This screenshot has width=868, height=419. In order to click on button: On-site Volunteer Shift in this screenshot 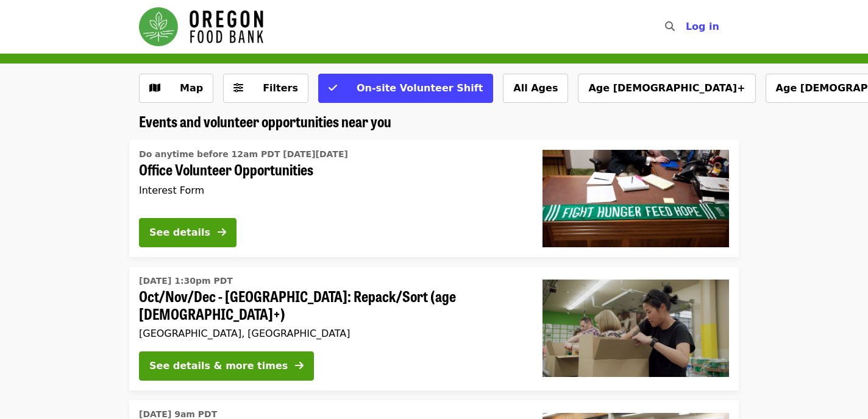, I will do `click(405, 88)`.